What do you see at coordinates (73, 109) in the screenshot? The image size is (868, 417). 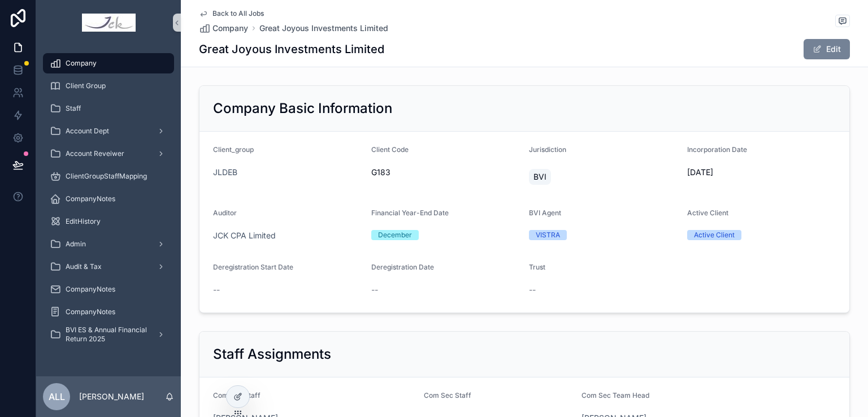 I see `span: Staff` at bounding box center [73, 109].